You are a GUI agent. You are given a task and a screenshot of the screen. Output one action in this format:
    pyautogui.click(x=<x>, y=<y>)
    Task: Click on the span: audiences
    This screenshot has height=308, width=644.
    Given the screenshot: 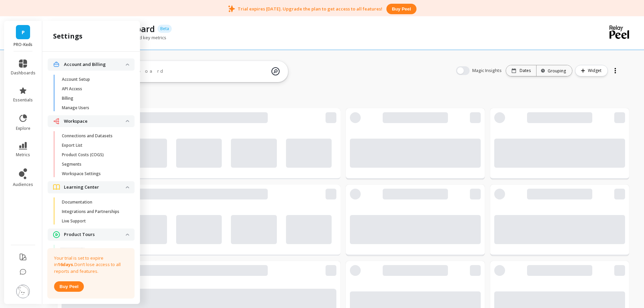 What is the action you would take?
    pyautogui.click(x=23, y=185)
    